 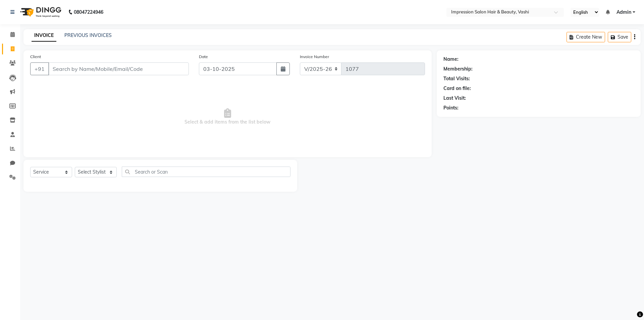 I want to click on div: Last Visit:, so click(x=454, y=98).